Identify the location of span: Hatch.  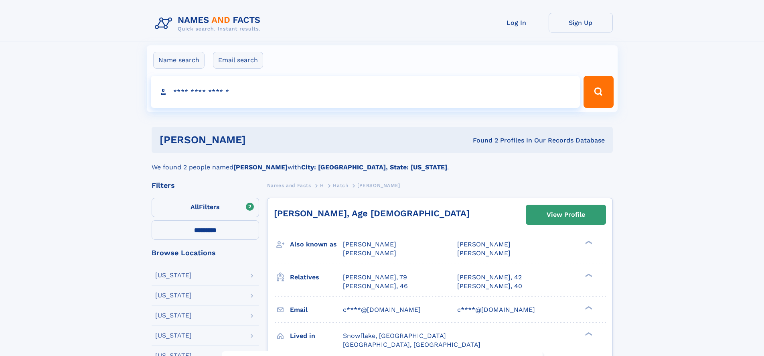
(340, 185).